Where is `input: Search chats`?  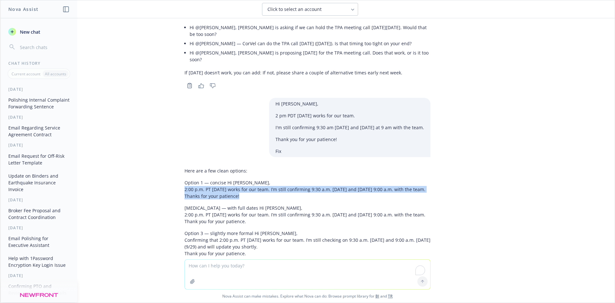 input: Search chats is located at coordinates (44, 47).